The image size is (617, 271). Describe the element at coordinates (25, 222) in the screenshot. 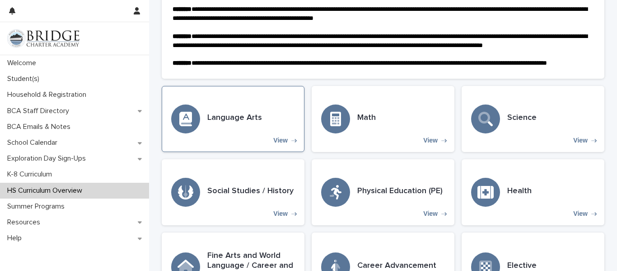

I see `p: Resources` at that location.